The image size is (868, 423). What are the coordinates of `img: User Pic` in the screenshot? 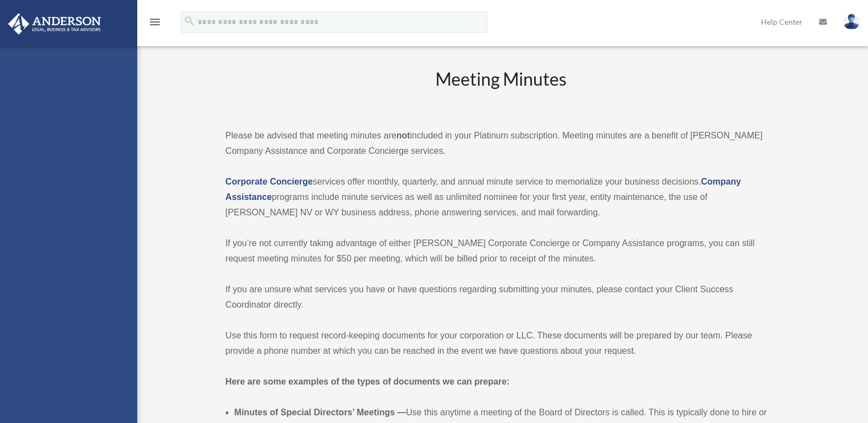 It's located at (851, 22).